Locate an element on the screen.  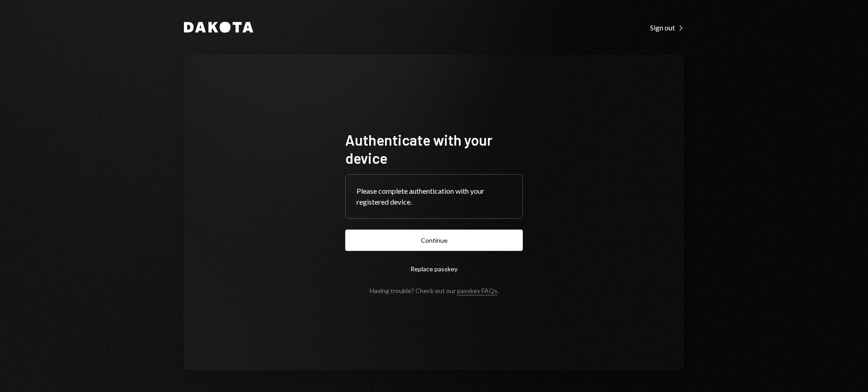
div: Please complete authentication with your registered device. is located at coordinates (434, 196).